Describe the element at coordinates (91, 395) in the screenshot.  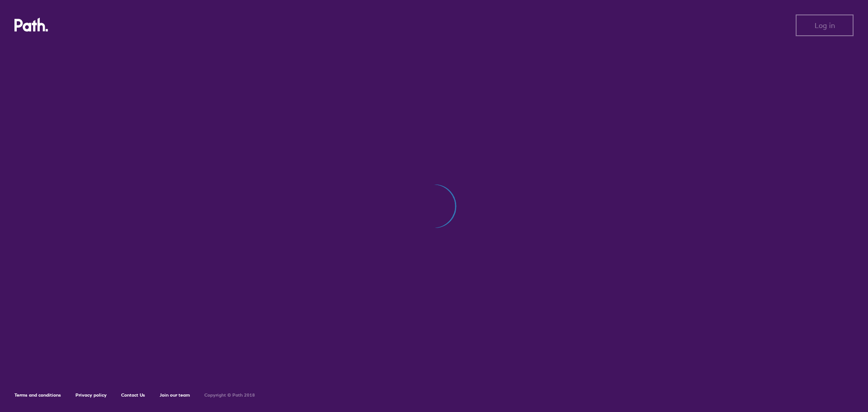
I see `a: Privacy policy` at that location.